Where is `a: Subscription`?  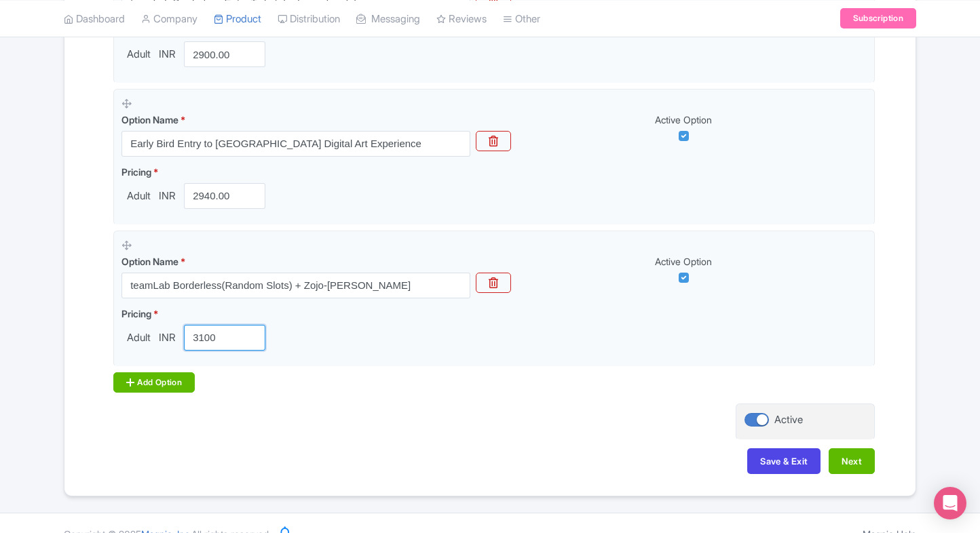 a: Subscription is located at coordinates (878, 19).